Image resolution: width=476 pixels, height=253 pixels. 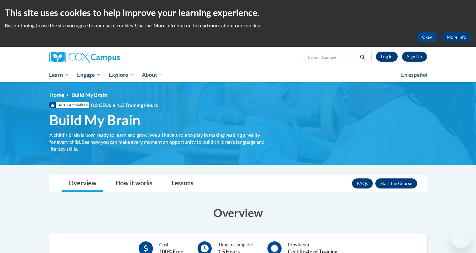 What do you see at coordinates (457, 37) in the screenshot?
I see `a: More Info` at bounding box center [457, 37].